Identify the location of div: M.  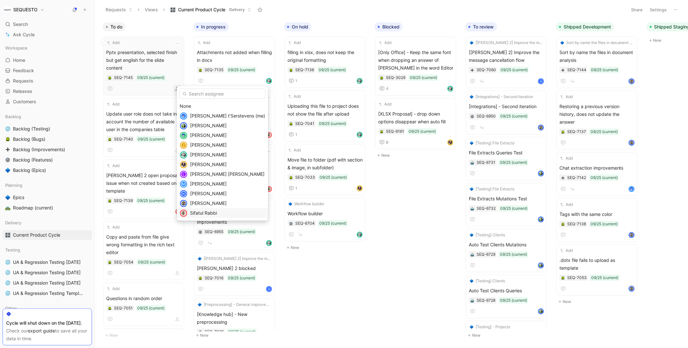
(184, 184).